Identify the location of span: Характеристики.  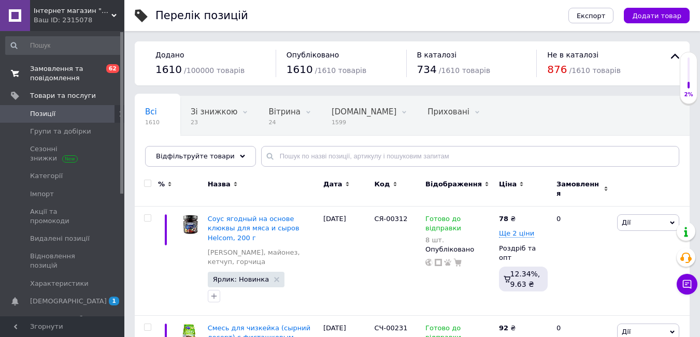
(59, 284).